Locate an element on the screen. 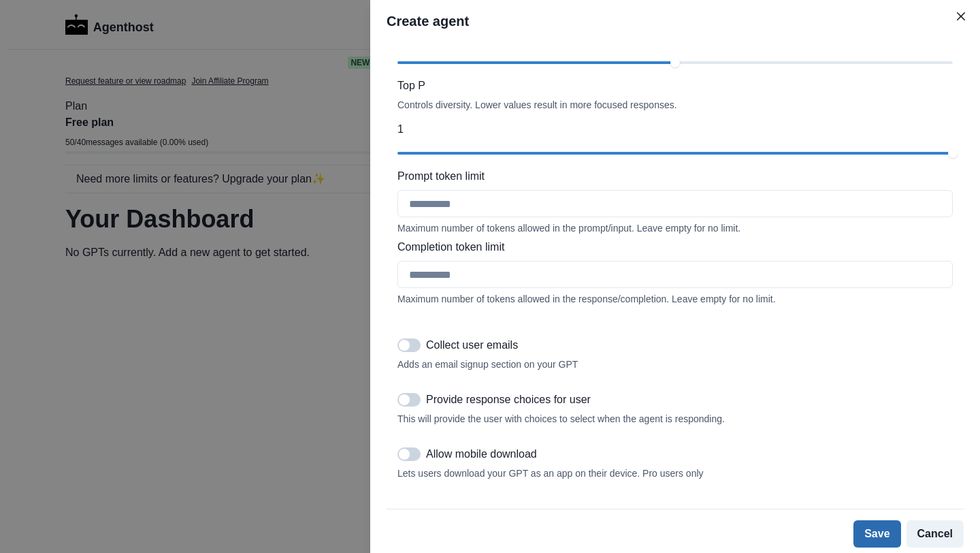  label: Top P is located at coordinates (671, 86).